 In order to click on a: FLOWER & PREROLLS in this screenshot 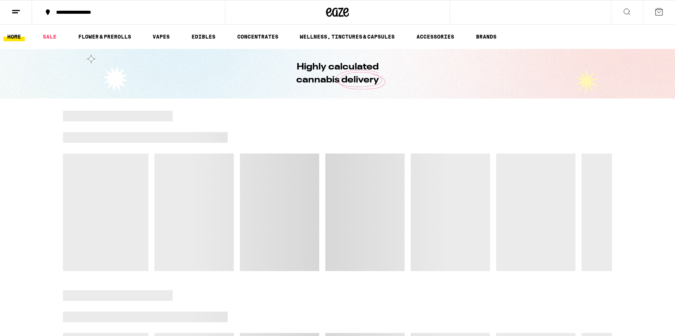, I will do `click(104, 37)`.